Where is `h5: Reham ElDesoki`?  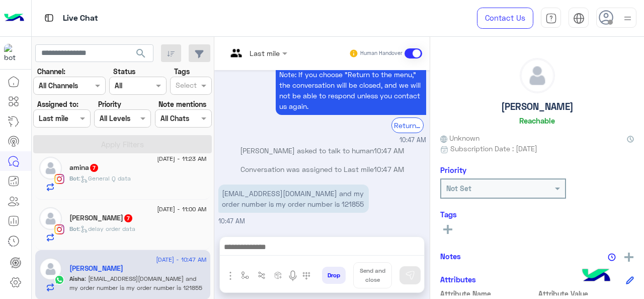 h5: Reham ElDesoki is located at coordinates (101, 218).